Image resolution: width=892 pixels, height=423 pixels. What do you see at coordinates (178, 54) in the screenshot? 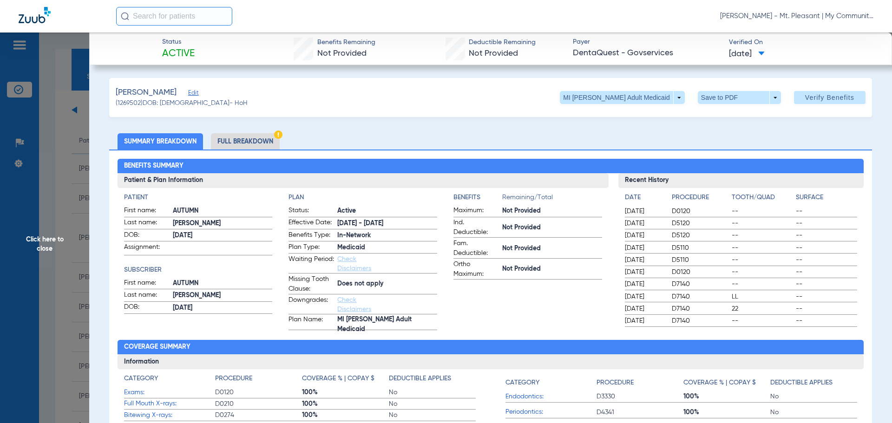
I see `span: Active` at bounding box center [178, 54].